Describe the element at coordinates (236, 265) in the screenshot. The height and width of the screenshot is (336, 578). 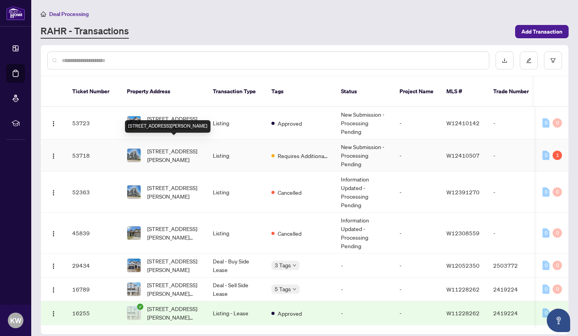
I see `td: Deal - Buy Side Lease` at that location.